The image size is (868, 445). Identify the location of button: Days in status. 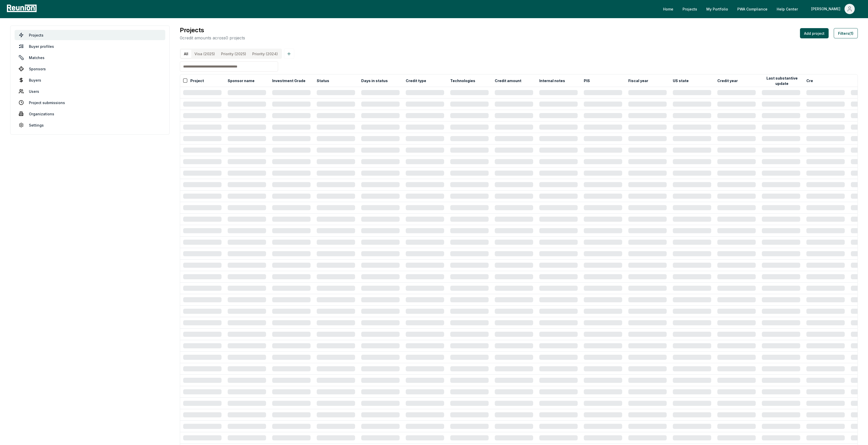
(374, 81).